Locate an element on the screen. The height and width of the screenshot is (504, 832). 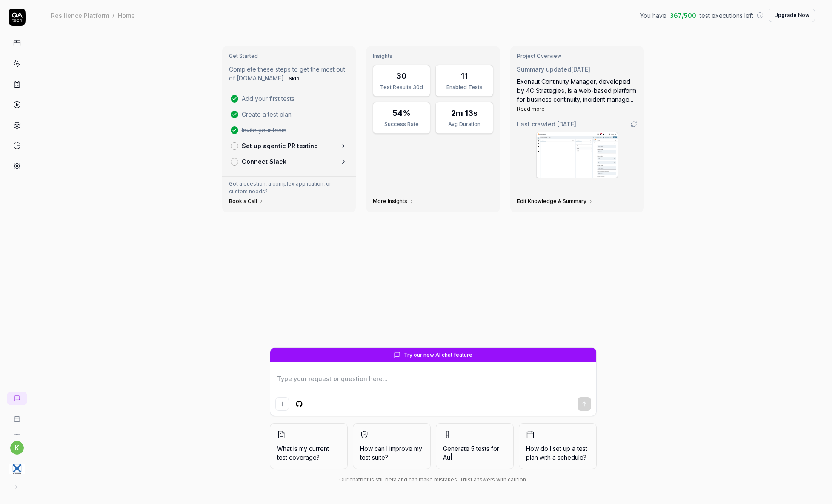
button: Skip is located at coordinates (294, 79).